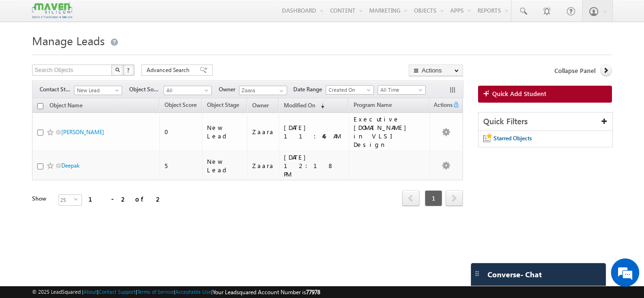 This screenshot has width=644, height=298. Describe the element at coordinates (193, 291) in the screenshot. I see `a: Acceptable Use` at that location.